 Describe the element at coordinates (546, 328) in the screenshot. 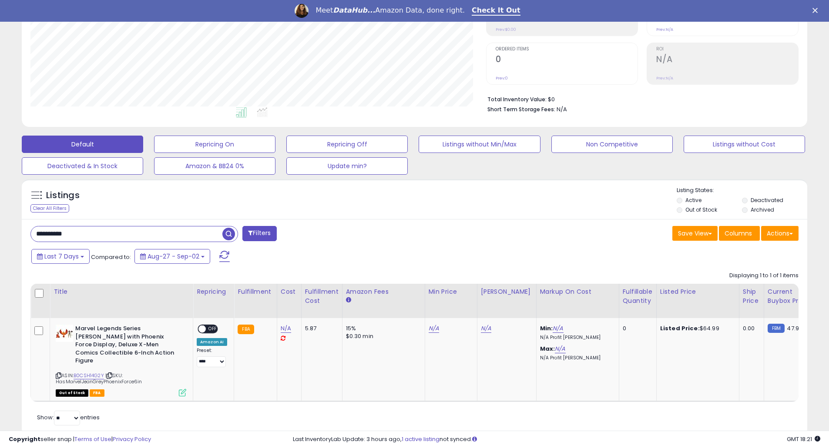

I see `b: Min:` at that location.